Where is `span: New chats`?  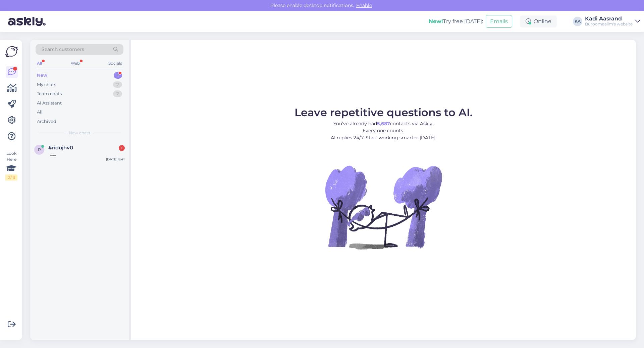
span: New chats is located at coordinates (80, 133).